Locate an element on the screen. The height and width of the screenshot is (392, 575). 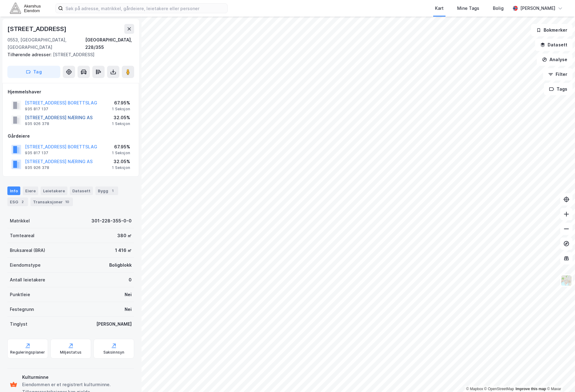
div: Bygg is located at coordinates (107, 191).